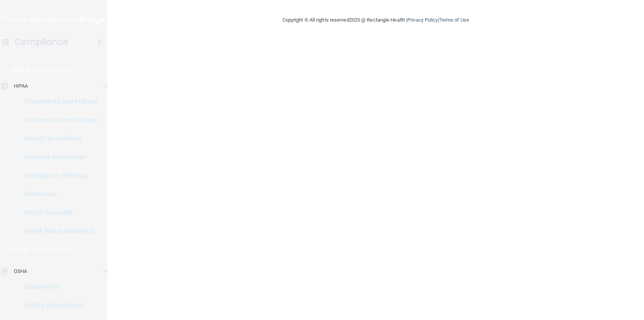 The image size is (644, 320). What do you see at coordinates (57, 157) in the screenshot?
I see `p: Business Associates` at bounding box center [57, 157].